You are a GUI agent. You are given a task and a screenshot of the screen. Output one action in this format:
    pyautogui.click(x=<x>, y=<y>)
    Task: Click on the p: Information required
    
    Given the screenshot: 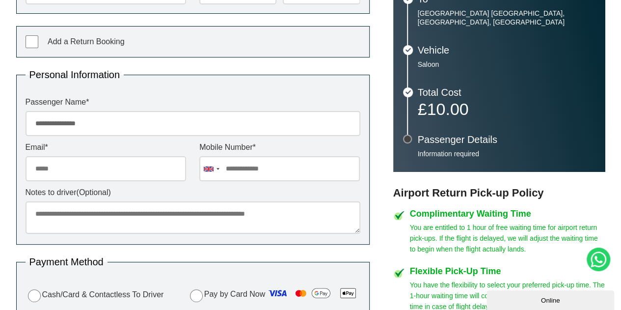 What is the action you would take?
    pyautogui.click(x=507, y=154)
    